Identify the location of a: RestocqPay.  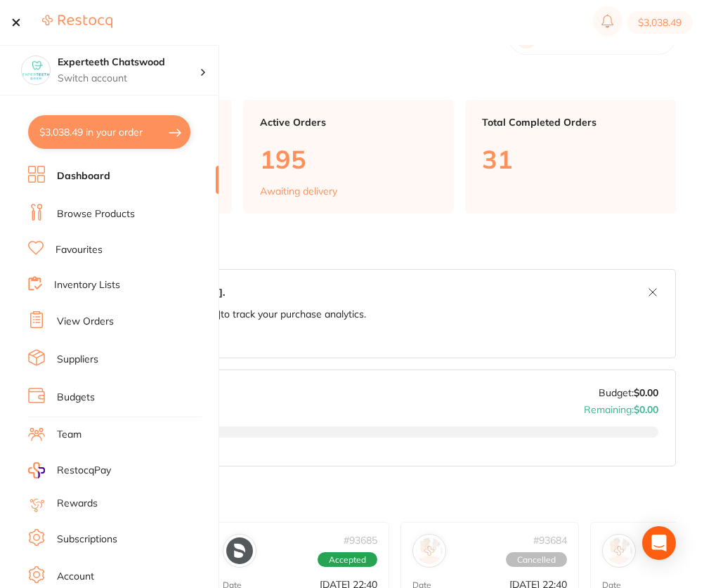
(70, 470).